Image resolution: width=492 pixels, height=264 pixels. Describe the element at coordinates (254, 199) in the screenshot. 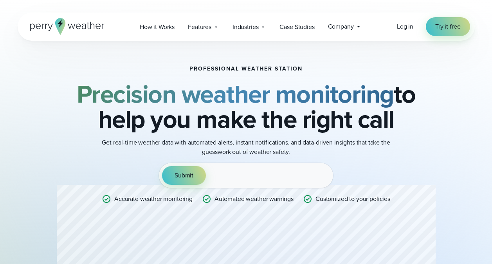

I see `p: Automated weather warnings` at that location.